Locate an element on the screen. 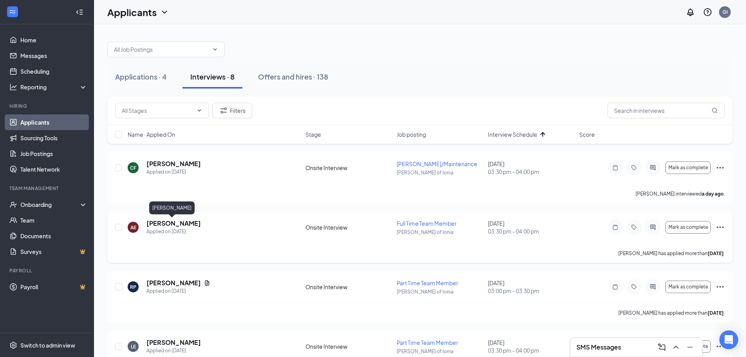 The height and width of the screenshot is (357, 746). button: Filter Filters is located at coordinates (232, 110).